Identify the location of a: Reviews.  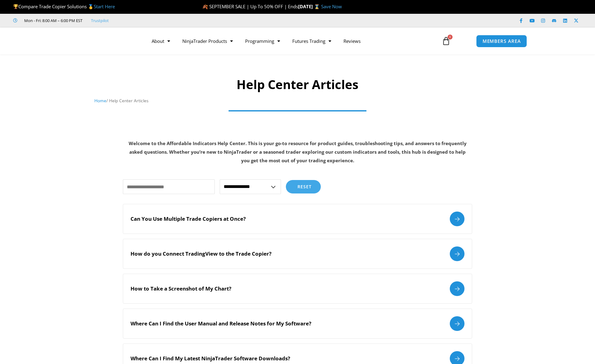
(352, 41).